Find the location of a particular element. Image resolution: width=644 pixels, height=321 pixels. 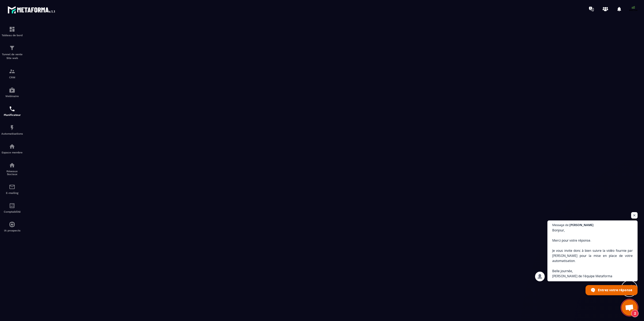

a: formationformationTableau de bord is located at coordinates (12, 31).